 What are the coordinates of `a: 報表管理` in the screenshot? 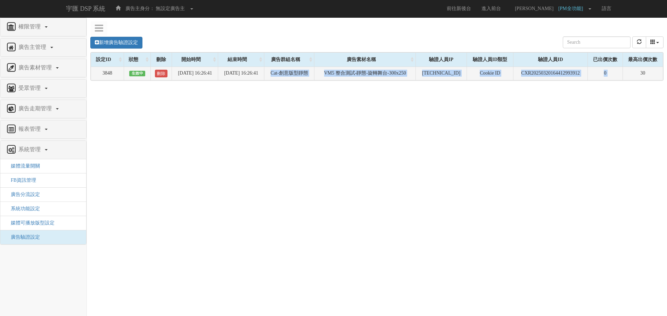 It's located at (43, 130).